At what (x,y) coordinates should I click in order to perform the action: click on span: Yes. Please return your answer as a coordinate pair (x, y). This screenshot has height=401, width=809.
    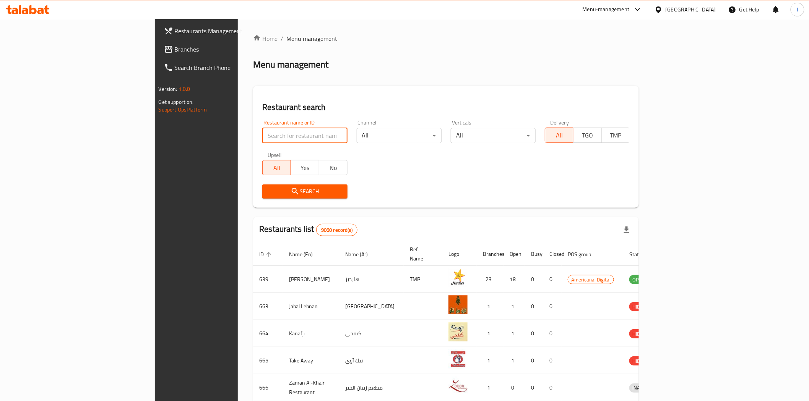
    Looking at the image, I should click on (305, 168).